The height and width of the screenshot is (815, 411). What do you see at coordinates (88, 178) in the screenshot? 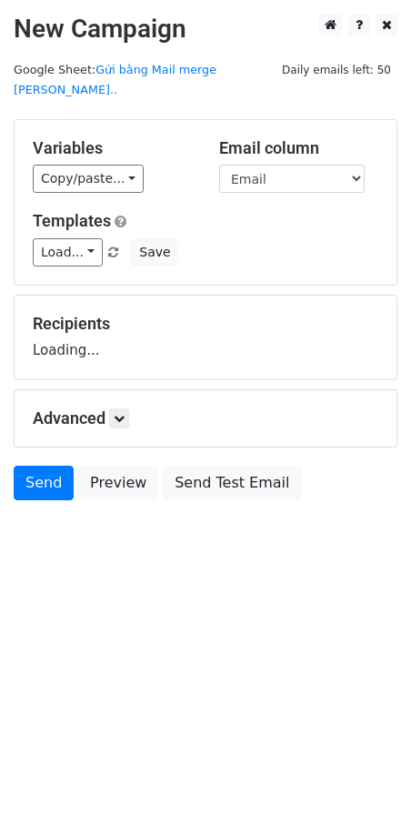
I see `a: Copy/paste...` at bounding box center [88, 178].